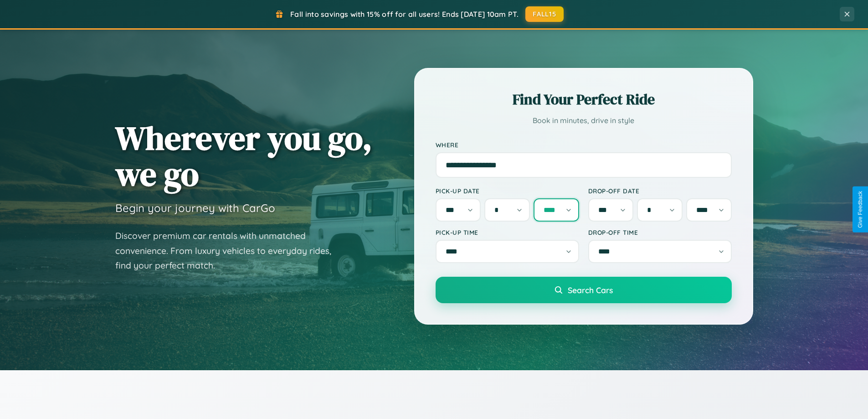 Image resolution: width=868 pixels, height=419 pixels. What do you see at coordinates (584, 290) in the screenshot?
I see `button: Search Cars` at bounding box center [584, 290].